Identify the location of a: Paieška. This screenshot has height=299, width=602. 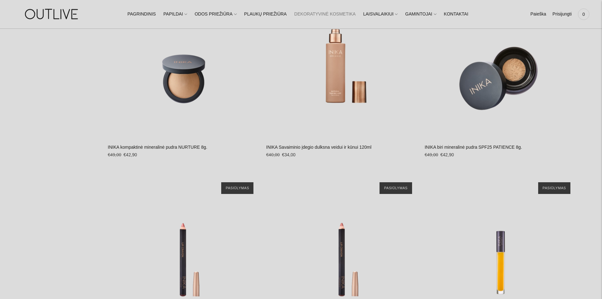
(539, 14).